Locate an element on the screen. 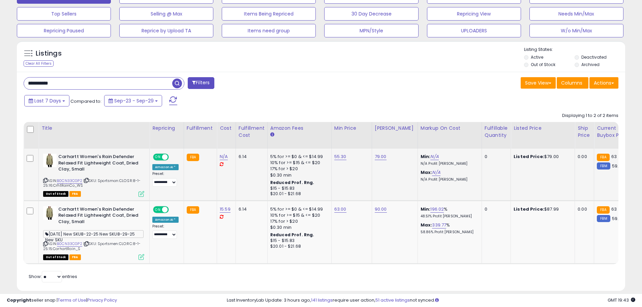 This screenshot has width=642, height=307. span: | SKU: Sportsmen:CLO:RC:8-1-25:15:CarhartRain_S is located at coordinates (92, 246).